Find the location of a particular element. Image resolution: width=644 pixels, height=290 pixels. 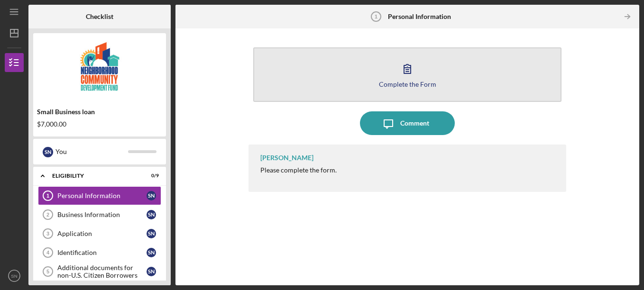

tspan: 5 is located at coordinates (48, 272).